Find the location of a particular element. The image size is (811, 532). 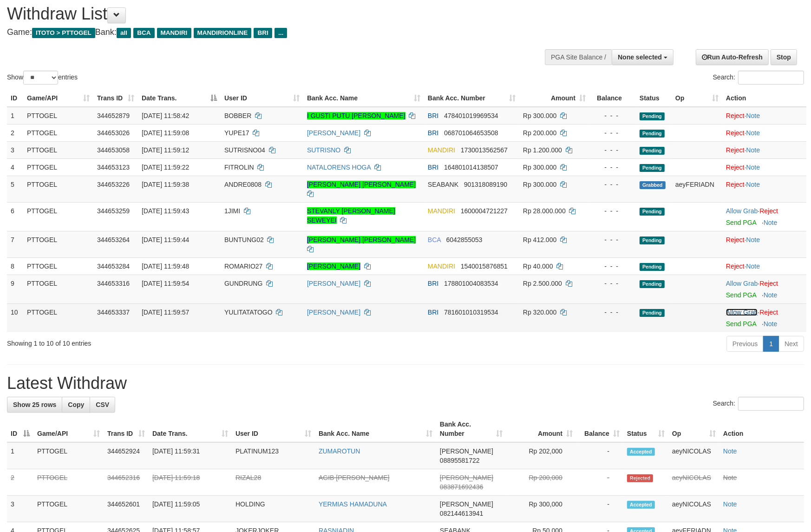

th: Action is located at coordinates (762, 429).